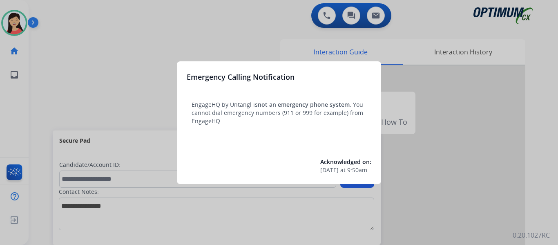  Describe the element at coordinates (357, 170) in the screenshot. I see `span: 9:50am` at that location.